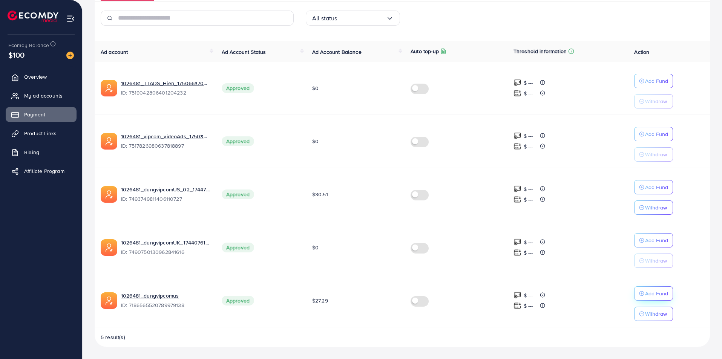 This screenshot has width=722, height=359. What do you see at coordinates (165, 296) in the screenshot?
I see `a: 1026481_dungvipcomus` at bounding box center [165, 296].